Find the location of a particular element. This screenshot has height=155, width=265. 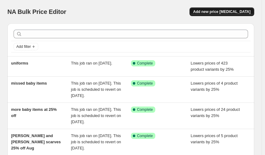

span: Lowers prices of 423 product variants by 25% is located at coordinates (212, 66).